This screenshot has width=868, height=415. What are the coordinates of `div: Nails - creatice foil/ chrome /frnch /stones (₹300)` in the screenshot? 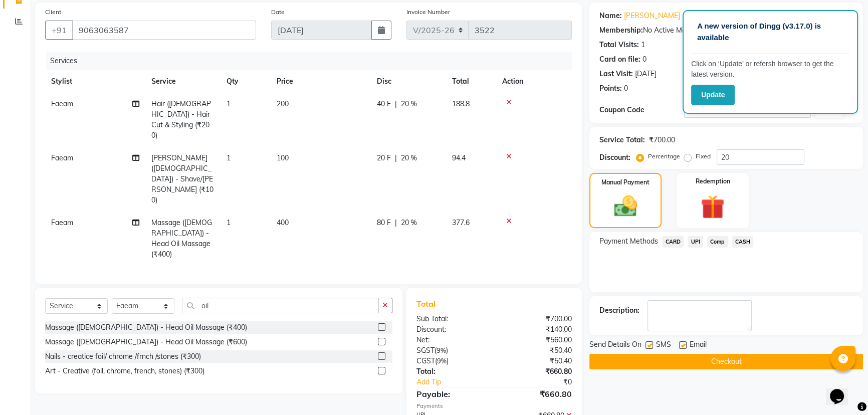 It's located at (123, 356).